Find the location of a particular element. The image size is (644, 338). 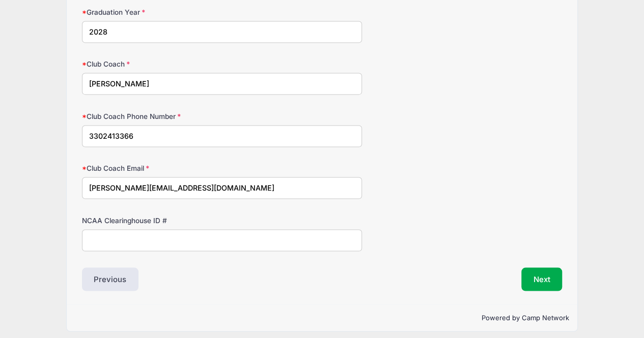

p: Powered by Camp Network is located at coordinates (322, 318).